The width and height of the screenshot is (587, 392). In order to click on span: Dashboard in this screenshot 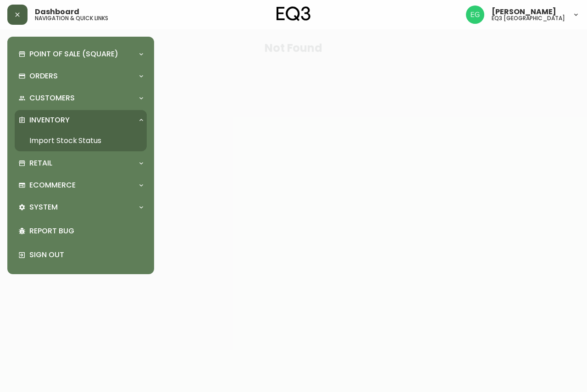, I will do `click(57, 12)`.